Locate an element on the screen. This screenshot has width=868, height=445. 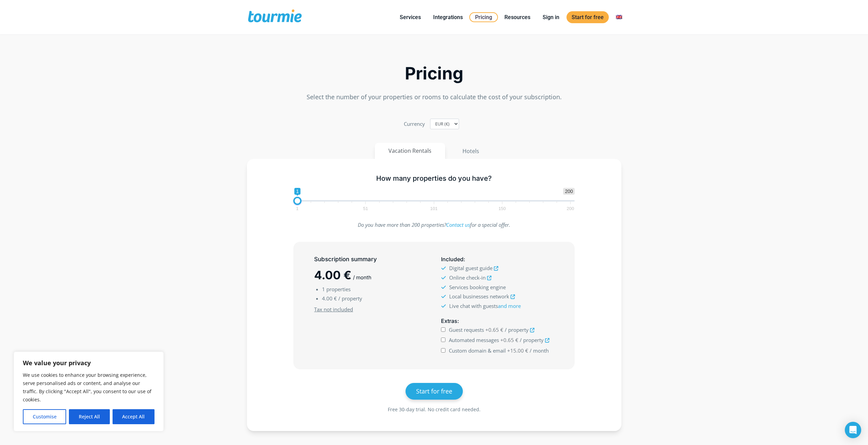
span: Automated messages is located at coordinates (474, 340).